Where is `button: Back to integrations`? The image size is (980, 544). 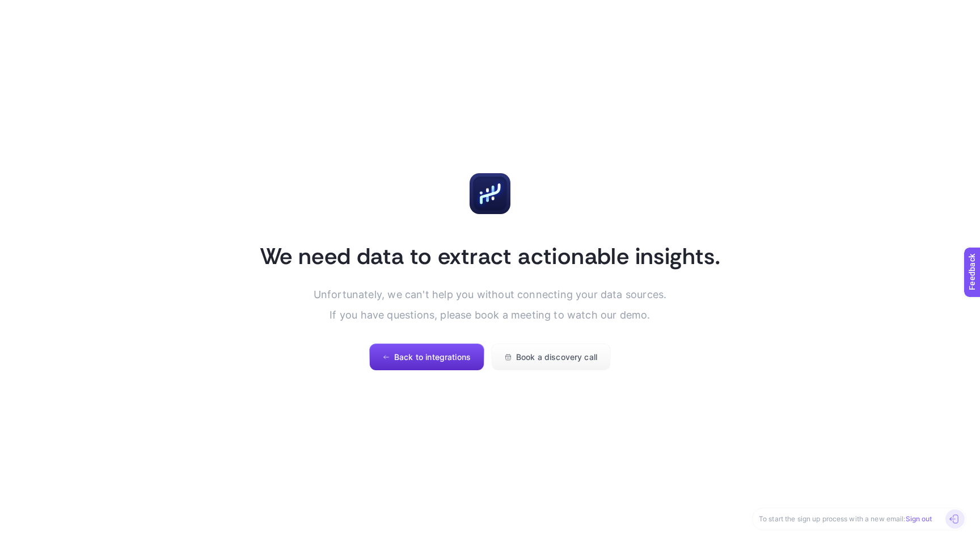
button: Back to integrations is located at coordinates (426, 357).